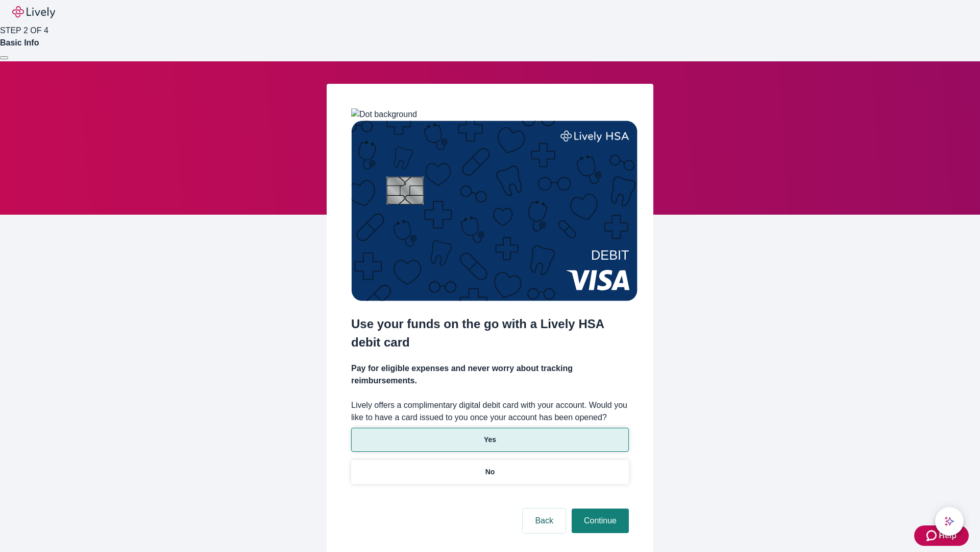  What do you see at coordinates (545, 521) in the screenshot?
I see `button: Back` at bounding box center [545, 521].